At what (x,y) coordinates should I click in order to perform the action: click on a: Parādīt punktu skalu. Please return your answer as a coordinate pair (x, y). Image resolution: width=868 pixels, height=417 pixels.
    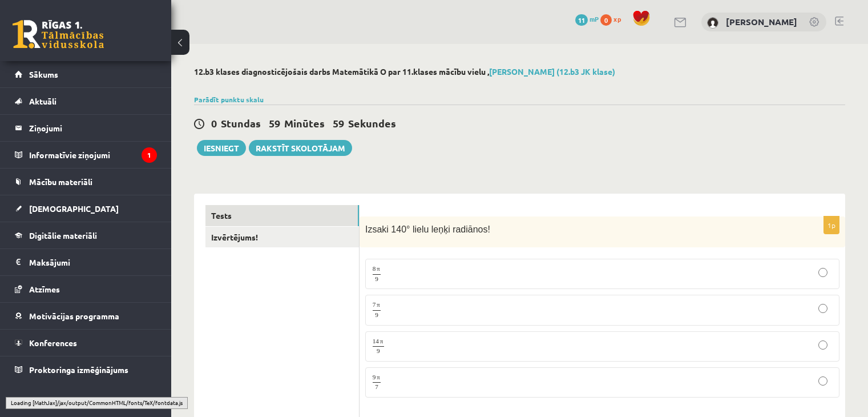
    Looking at the image, I should click on (229, 99).